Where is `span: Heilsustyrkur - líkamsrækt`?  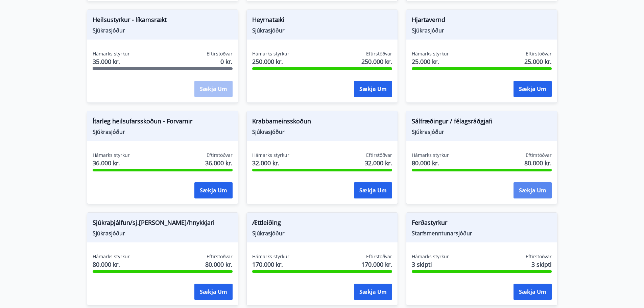 span: Heilsustyrkur - líkamsrækt is located at coordinates (163, 21).